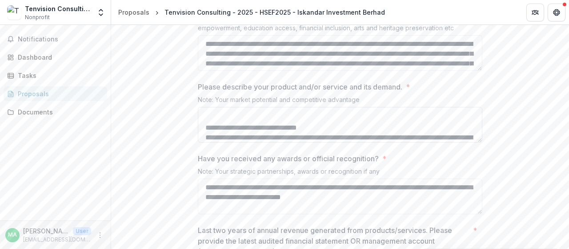  What do you see at coordinates (37, 17) in the screenshot?
I see `span: Nonprofit` at bounding box center [37, 17].